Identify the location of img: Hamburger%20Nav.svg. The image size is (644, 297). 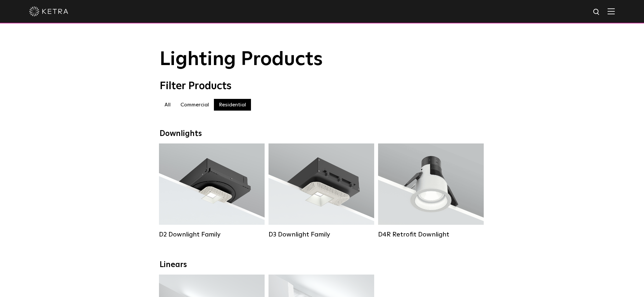
(611, 11).